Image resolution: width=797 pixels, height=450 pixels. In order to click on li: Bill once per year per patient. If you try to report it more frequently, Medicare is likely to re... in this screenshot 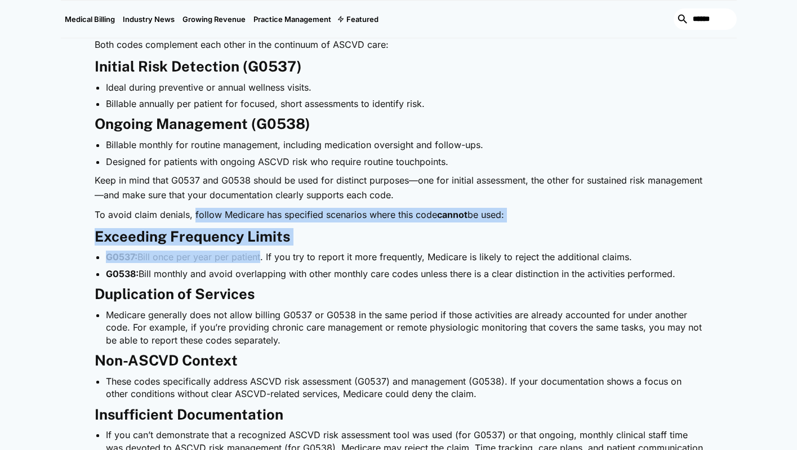, I will do `click(405, 257)`.